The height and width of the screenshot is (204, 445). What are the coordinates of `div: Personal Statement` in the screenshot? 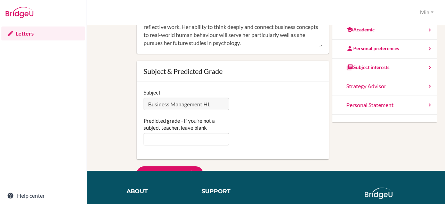 It's located at (385, 105).